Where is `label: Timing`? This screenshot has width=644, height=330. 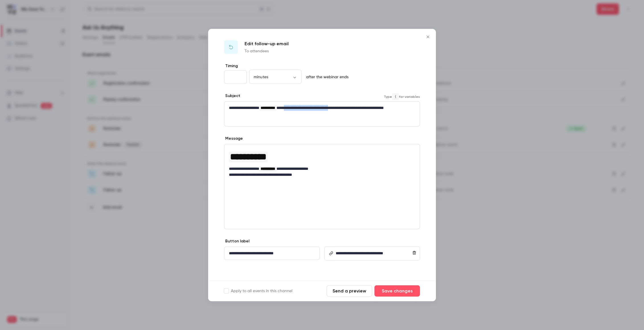 label: Timing is located at coordinates (322, 66).